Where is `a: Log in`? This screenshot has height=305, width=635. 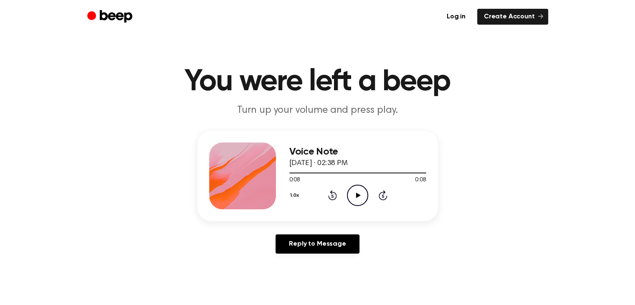
a: Log in is located at coordinates (456, 17).